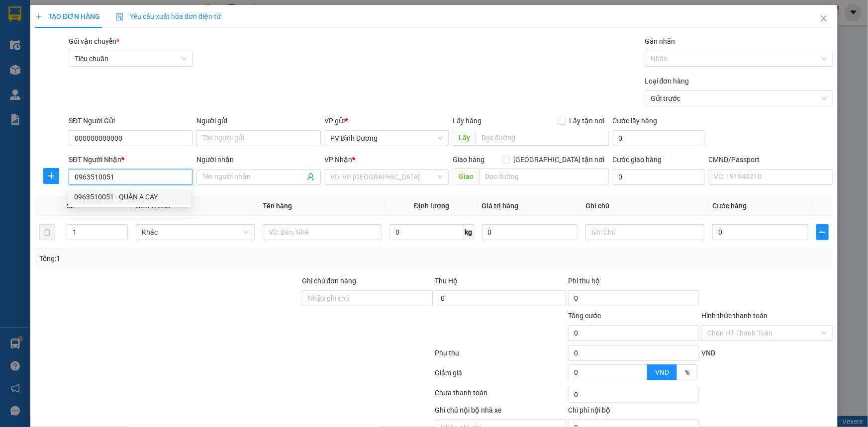  Describe the element at coordinates (258, 160) in the screenshot. I see `div: Người nhận` at that location.